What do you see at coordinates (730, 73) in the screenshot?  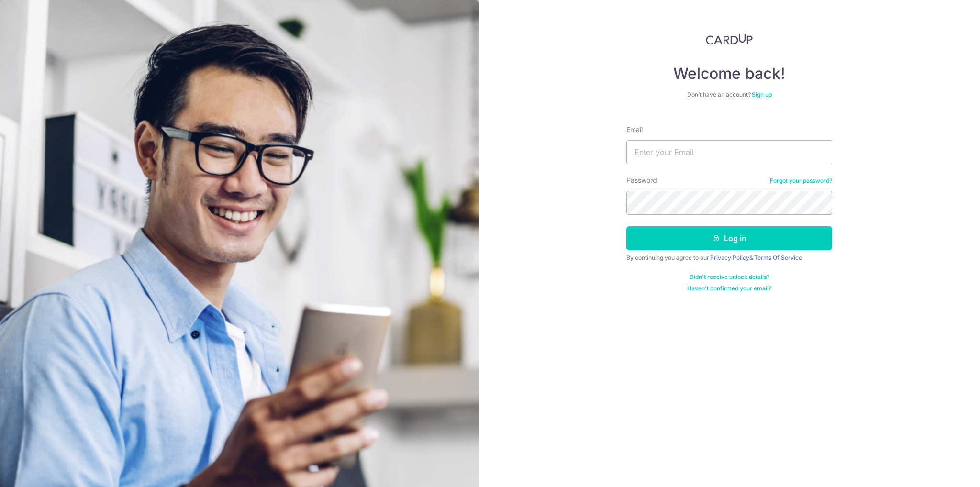 I see `h4: Welcome back!` at bounding box center [730, 73].